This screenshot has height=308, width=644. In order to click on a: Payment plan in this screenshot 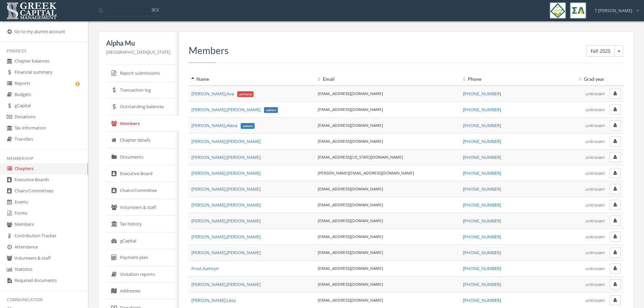, I will do `click(142, 257)`.